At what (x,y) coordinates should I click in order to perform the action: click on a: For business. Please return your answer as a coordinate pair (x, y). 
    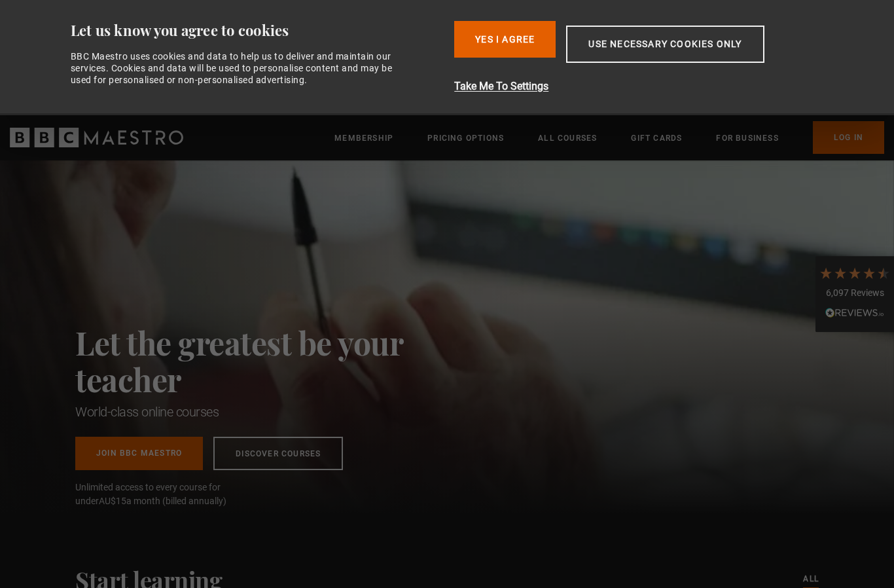
    Looking at the image, I should click on (747, 138).